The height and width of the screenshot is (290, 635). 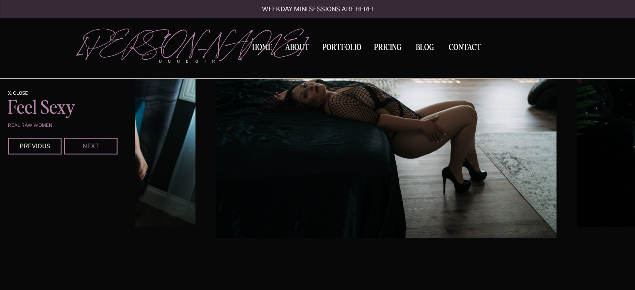 What do you see at coordinates (27, 93) in the screenshot?
I see `p: x. Close` at bounding box center [27, 93].